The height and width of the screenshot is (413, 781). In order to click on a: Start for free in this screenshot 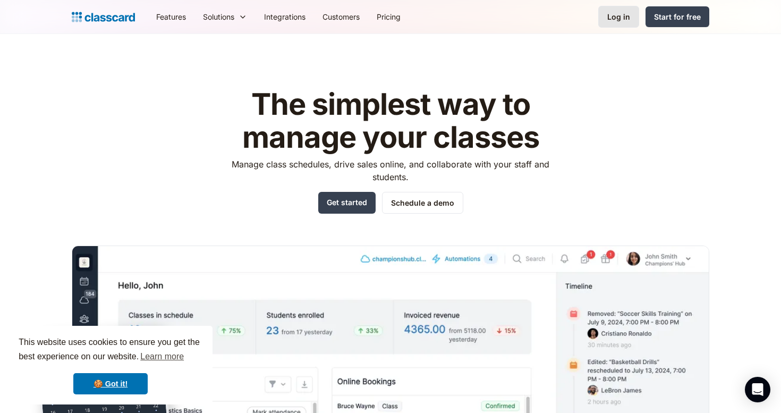, I will do `click(677, 16)`.